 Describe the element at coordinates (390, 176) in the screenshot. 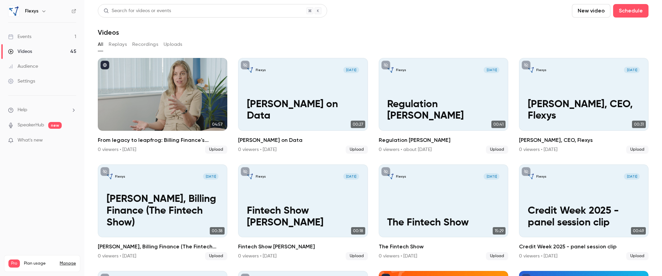

I see `img: The Fintech Show` at that location.